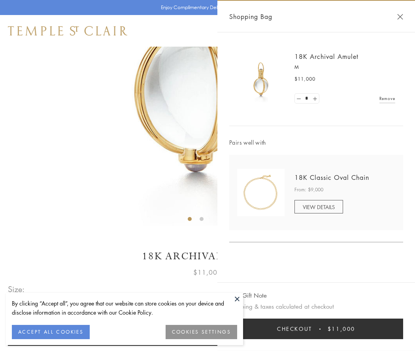 The height and width of the screenshot is (351, 415). What do you see at coordinates (17, 289) in the screenshot?
I see `span: Size:` at bounding box center [17, 289].